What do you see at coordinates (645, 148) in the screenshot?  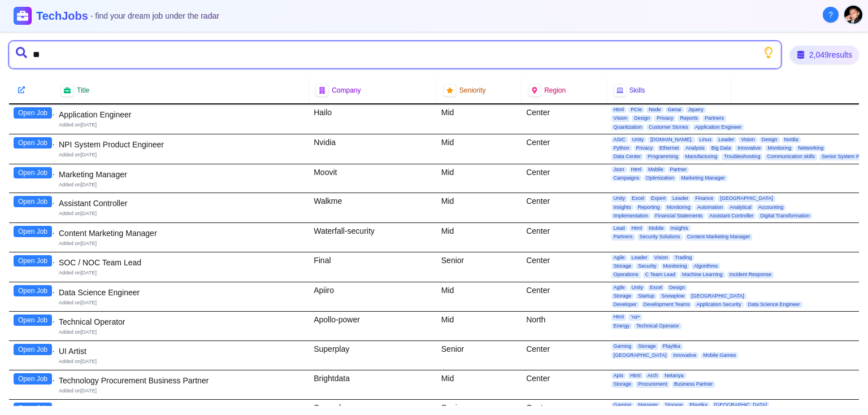 I see `span: Privacy` at bounding box center [645, 148].